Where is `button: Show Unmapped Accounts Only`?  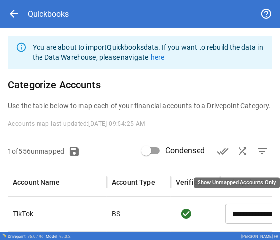
button: Show Unmapped Accounts Only is located at coordinates (262, 151).